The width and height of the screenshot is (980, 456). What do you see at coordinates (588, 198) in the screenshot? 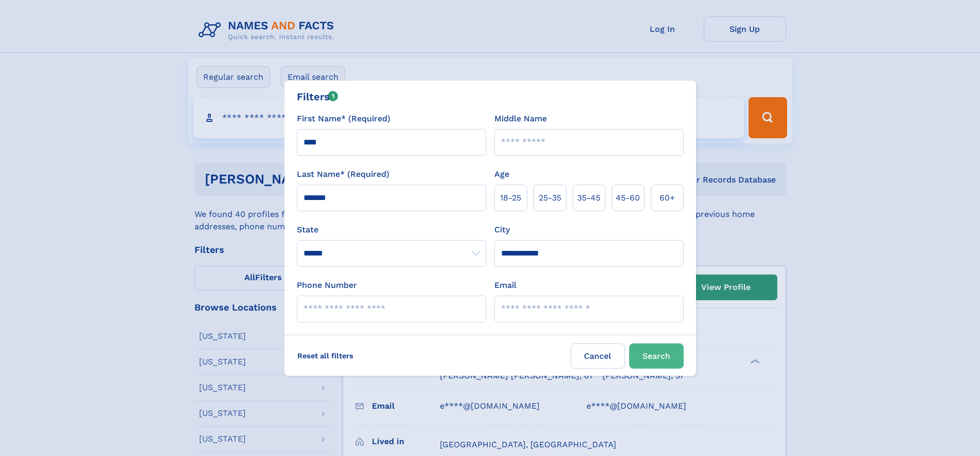
I see `span: 35‑45` at bounding box center [588, 198].